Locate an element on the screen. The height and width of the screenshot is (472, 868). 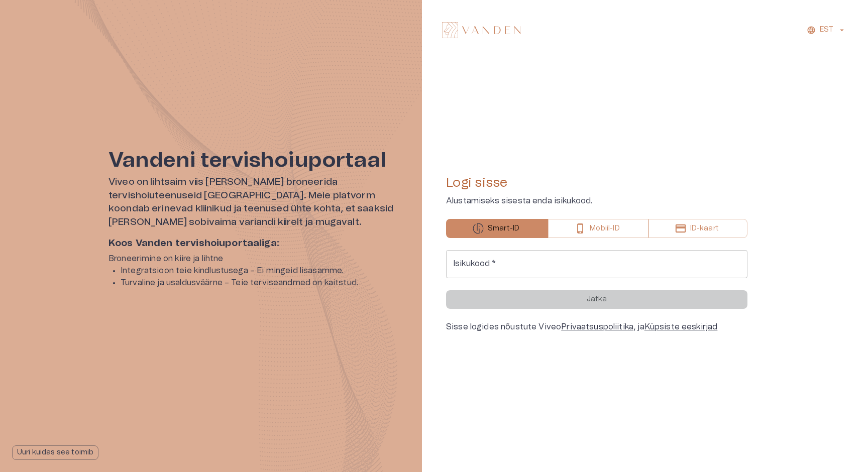
button: Uuri kuidas see toimib is located at coordinates (56, 453).